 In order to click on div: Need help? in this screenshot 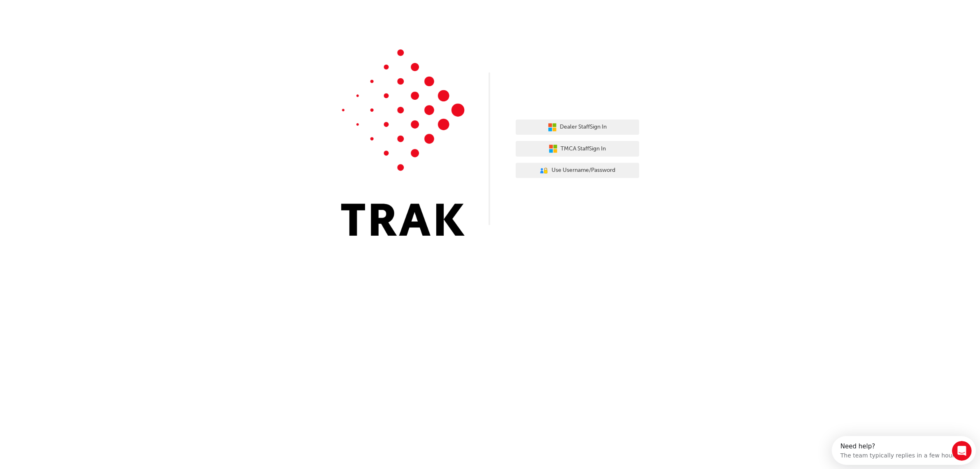, I will do `click(68, 10)`.